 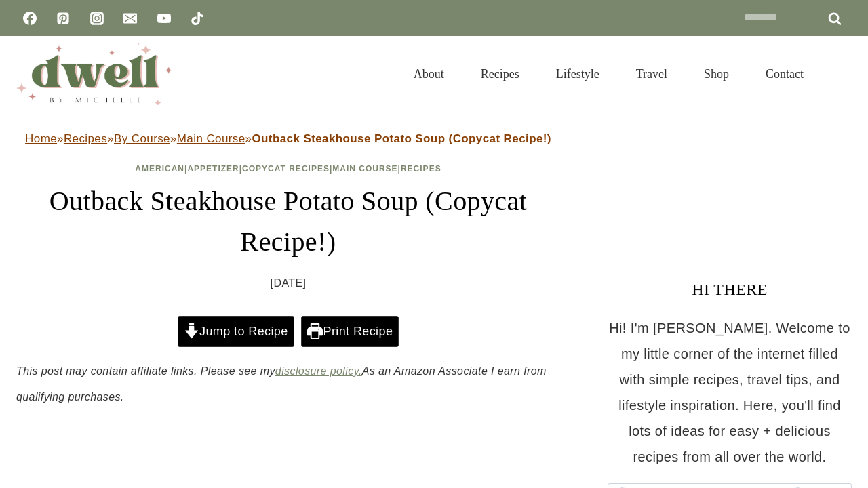 I want to click on nav: Primary Navigation, so click(x=609, y=74).